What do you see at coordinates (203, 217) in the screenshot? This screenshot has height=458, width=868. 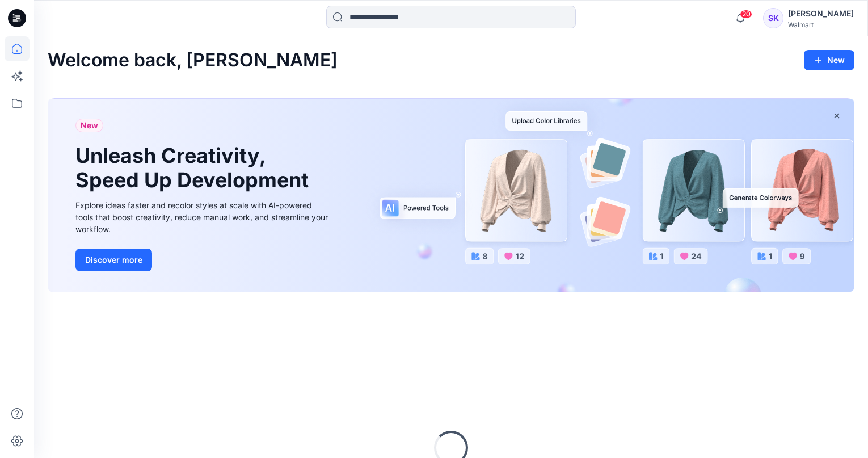 I see `div: Explore ideas faster and recolor styles at scale with AI-powered tools that boost creativity, red...` at bounding box center [203, 217].